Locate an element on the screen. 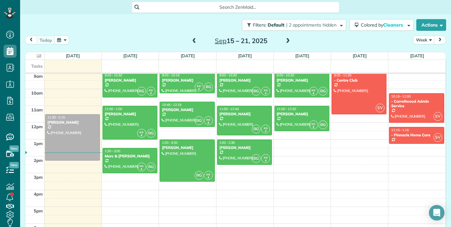 Image resolution: width=451 pixels, height=227 pixels. span: 1:30 - 3:00 is located at coordinates (113, 151).